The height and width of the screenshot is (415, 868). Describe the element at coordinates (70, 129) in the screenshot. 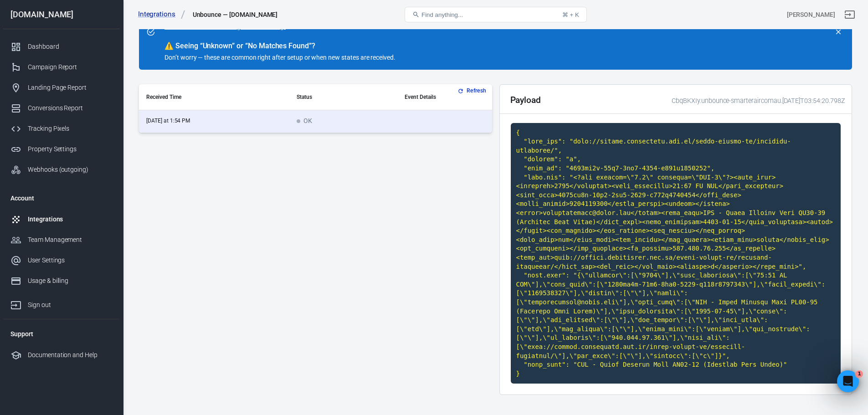

I see `div: Tracking Pixels` at that location.